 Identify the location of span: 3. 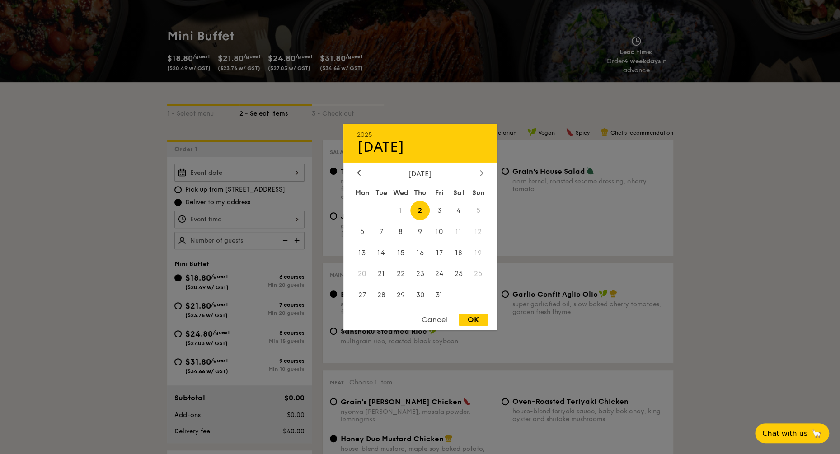
(439, 210).